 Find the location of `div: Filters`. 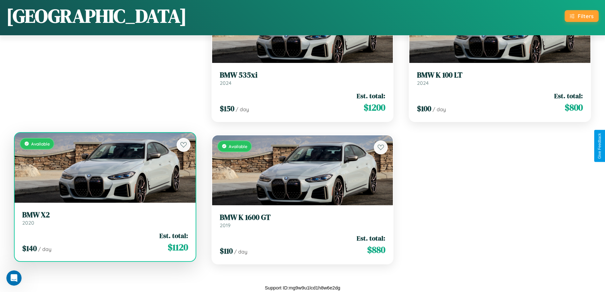

div: Filters is located at coordinates (585, 16).